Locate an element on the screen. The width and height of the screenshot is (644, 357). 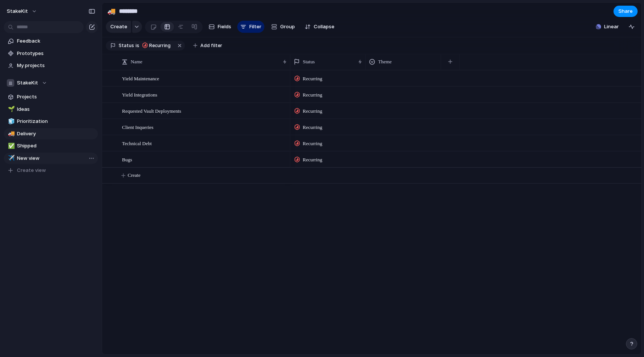
span: Group is located at coordinates (287, 26).